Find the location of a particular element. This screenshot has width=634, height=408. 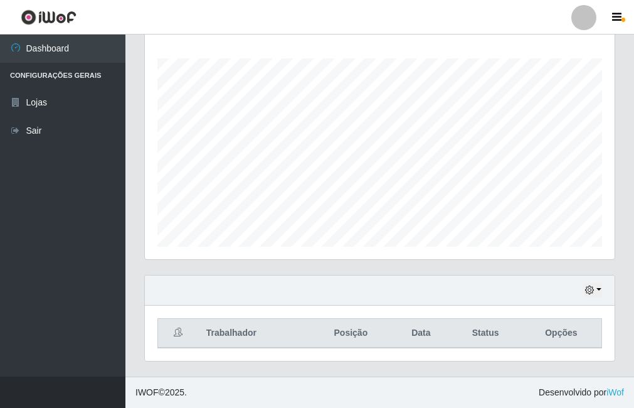

img: CoreUI Logo is located at coordinates (48, 17).